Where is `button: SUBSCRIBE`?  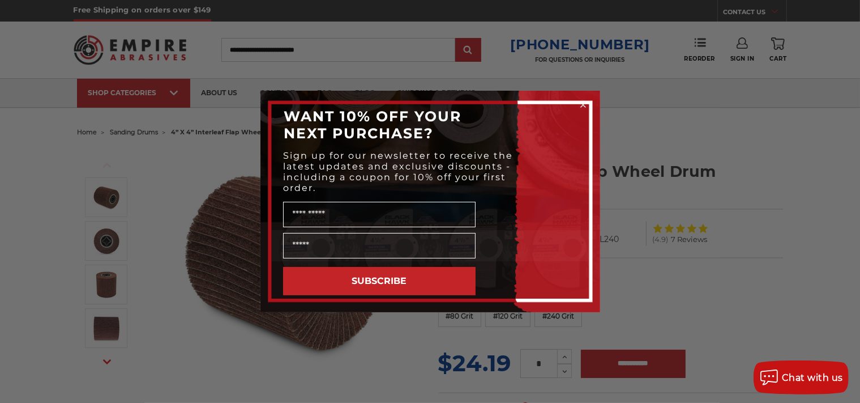 button: SUBSCRIBE is located at coordinates (379, 281).